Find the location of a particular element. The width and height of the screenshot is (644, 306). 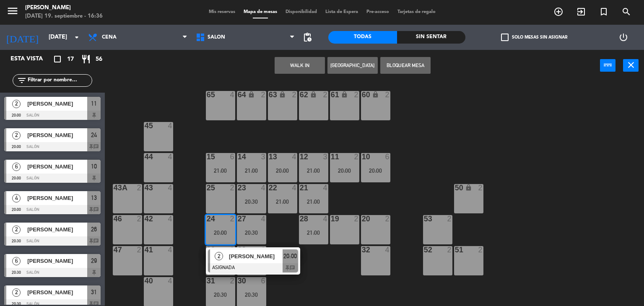

span: Mis reservas is located at coordinates (222, 11).